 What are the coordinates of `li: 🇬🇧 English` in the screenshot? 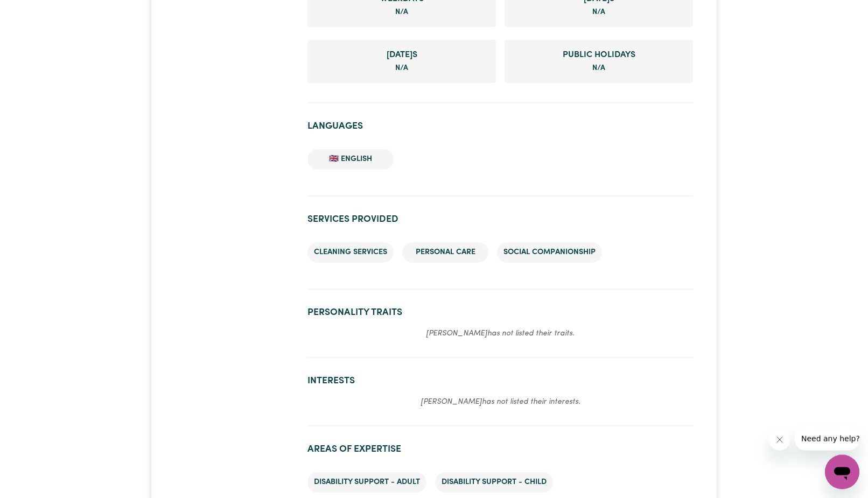 It's located at (351, 160).